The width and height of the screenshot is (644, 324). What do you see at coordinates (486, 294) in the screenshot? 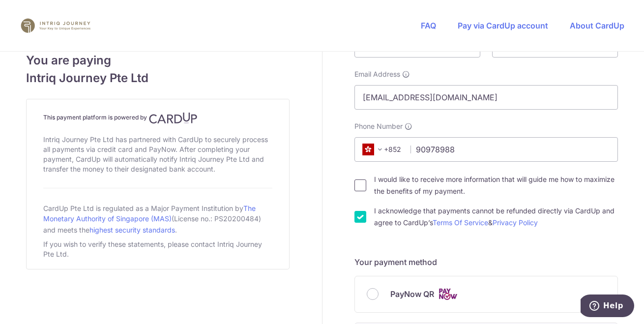
I see `div: PayNow QR Cards logo` at bounding box center [486, 294].